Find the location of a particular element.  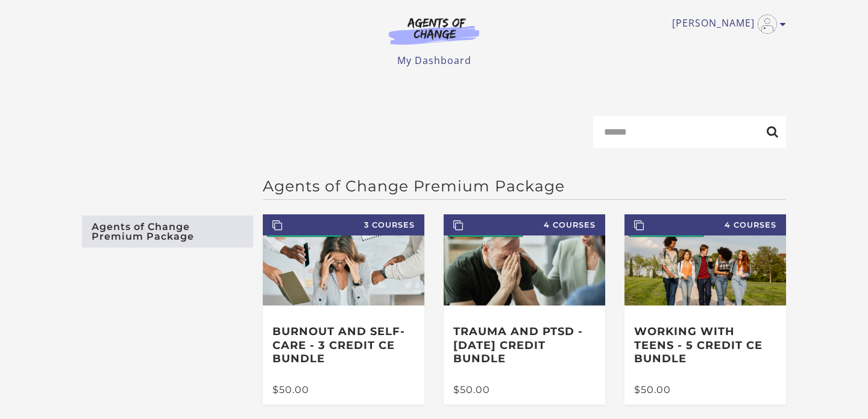

a: 4 Courses Working with Teens - 5 Credit CE Bundle $50.00 is located at coordinates (706, 309).